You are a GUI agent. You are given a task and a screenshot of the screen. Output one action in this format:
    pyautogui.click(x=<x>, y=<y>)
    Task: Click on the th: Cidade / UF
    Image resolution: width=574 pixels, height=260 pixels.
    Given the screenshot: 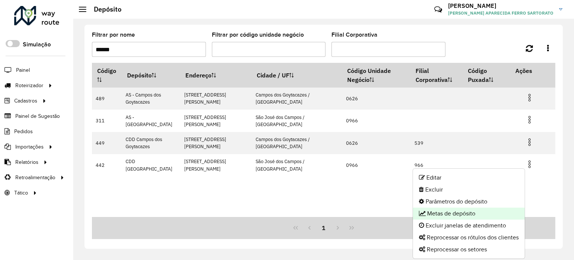 What is the action you would take?
    pyautogui.click(x=297, y=75)
    